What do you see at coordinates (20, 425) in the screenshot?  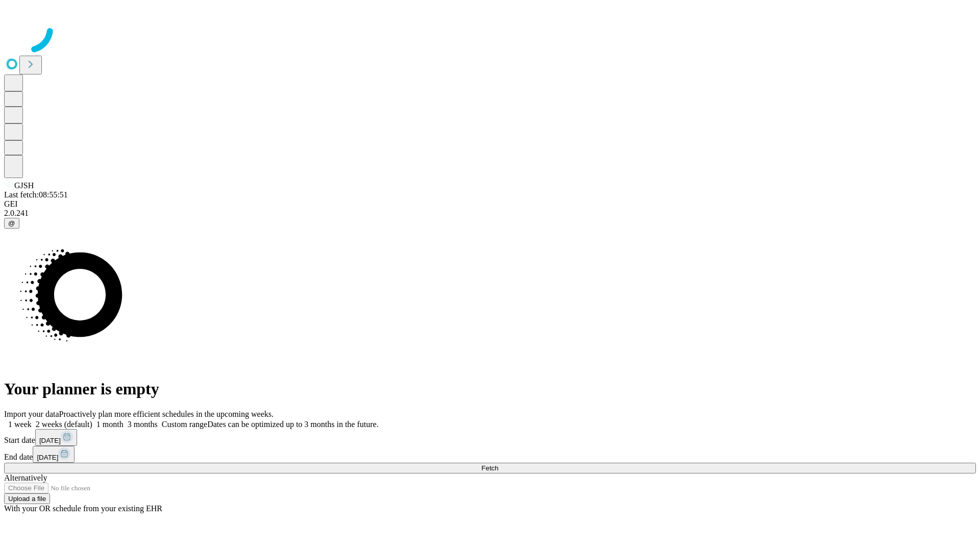 I see `span: 1 week` at bounding box center [20, 425].